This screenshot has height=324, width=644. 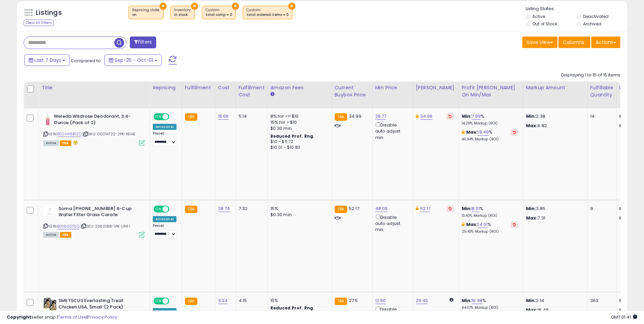 What do you see at coordinates (75, 143) in the screenshot?
I see `i: hazardous material` at bounding box center [75, 143].